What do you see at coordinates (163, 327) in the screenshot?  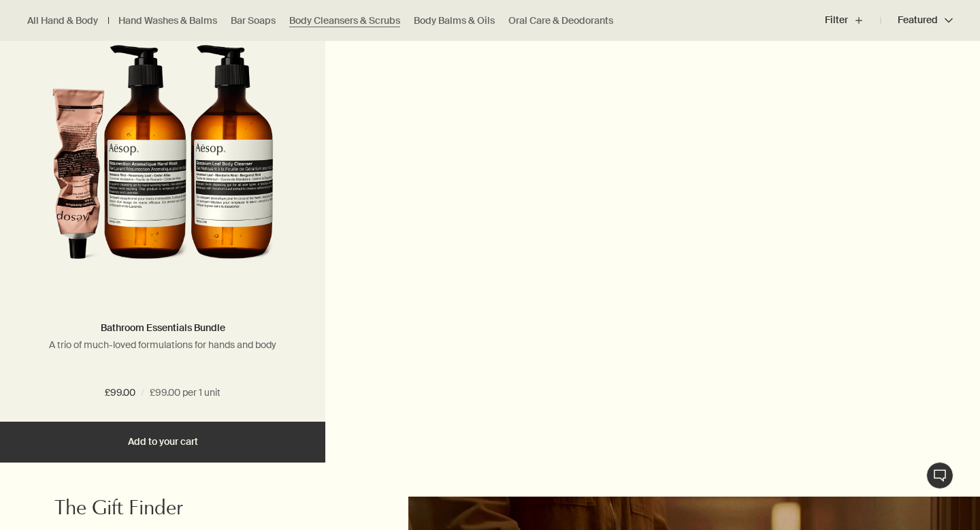 I see `a: Bathroom Essentials Bundle` at bounding box center [163, 327].